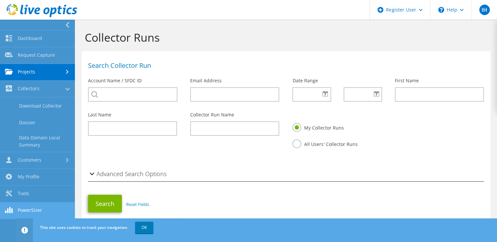 The width and height of the screenshot is (497, 242). What do you see at coordinates (325, 144) in the screenshot?
I see `label: All Users' Collector Runs` at bounding box center [325, 144].